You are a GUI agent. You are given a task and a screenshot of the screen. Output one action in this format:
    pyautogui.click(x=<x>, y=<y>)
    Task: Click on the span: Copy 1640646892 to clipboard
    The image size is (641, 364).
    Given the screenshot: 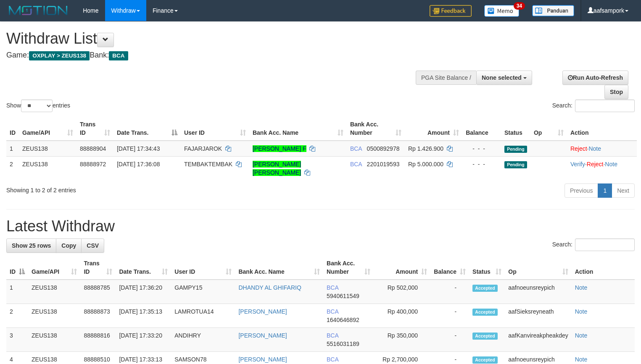 What is the action you would take?
    pyautogui.click(x=343, y=320)
    